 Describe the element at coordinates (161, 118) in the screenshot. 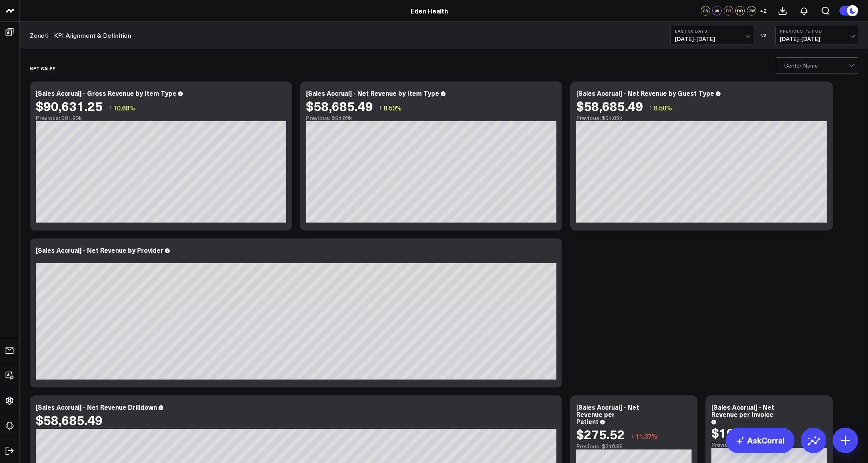

I see `div: Previous: $81.89k` at that location.